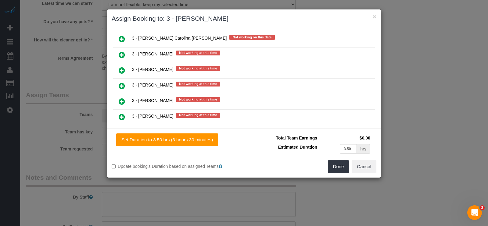  What do you see at coordinates (252, 37) in the screenshot?
I see `span: Not working on this date` at bounding box center [252, 37].